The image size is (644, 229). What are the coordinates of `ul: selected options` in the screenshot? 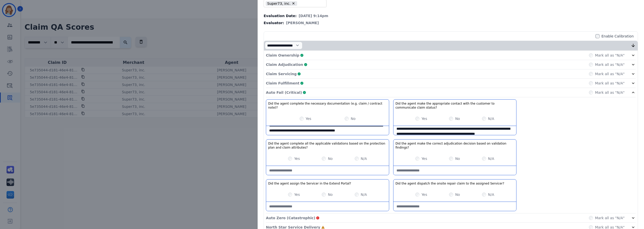 It's located at (294, 4).